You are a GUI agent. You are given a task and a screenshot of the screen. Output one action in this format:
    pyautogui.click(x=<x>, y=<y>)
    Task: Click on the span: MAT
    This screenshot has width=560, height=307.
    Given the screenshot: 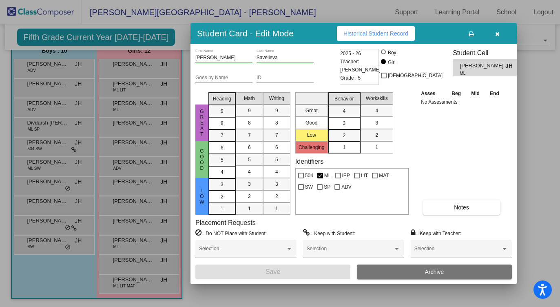 What is the action you would take?
    pyautogui.click(x=384, y=175)
    